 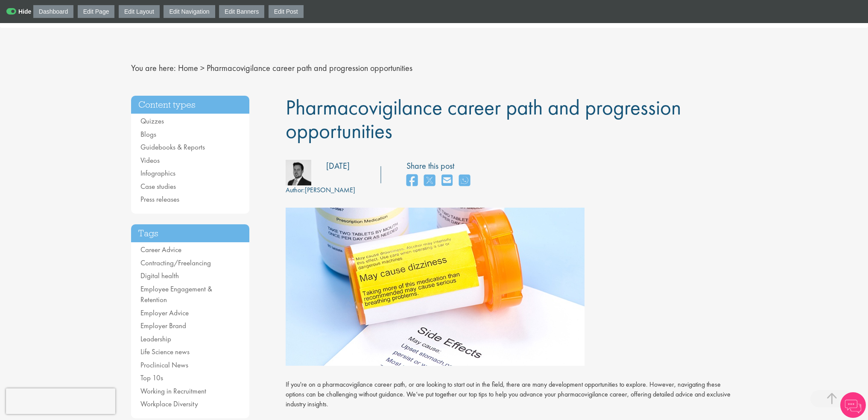 What do you see at coordinates (295, 189) in the screenshot?
I see `span: Author:` at bounding box center [295, 189].